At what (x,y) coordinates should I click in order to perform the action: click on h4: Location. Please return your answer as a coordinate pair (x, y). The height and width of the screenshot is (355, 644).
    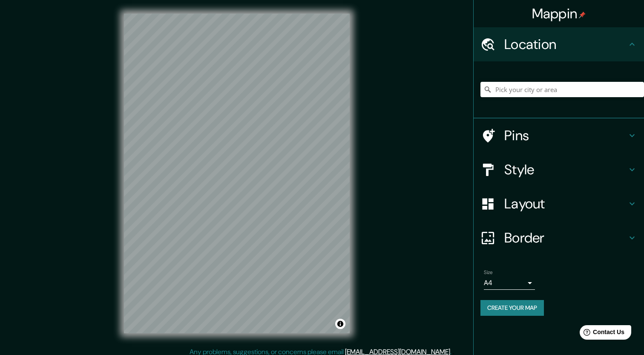
    Looking at the image, I should click on (566, 45).